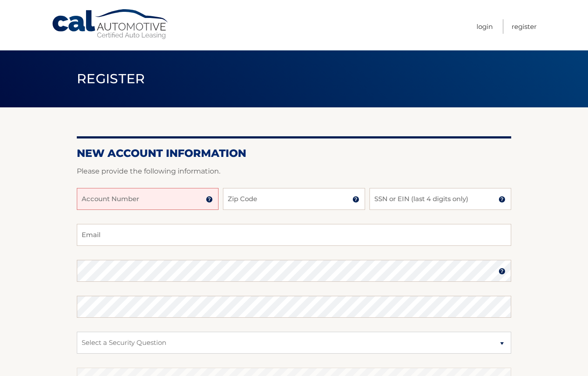  I want to click on a: Cal Automotive, so click(110, 24).